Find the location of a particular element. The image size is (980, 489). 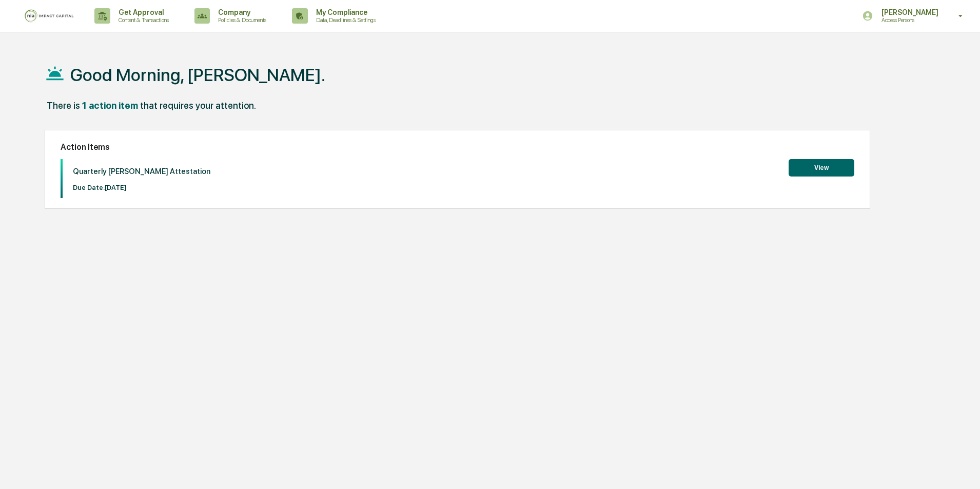

p: Policies & Documents is located at coordinates (240, 20).